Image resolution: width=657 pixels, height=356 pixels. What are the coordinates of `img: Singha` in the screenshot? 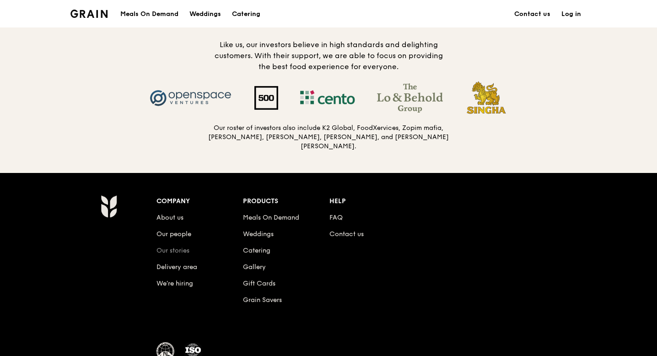 It's located at (486, 98).